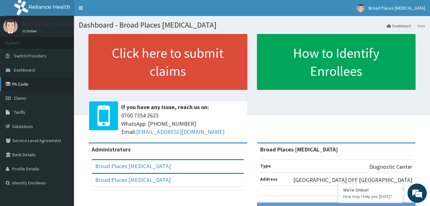 The height and width of the screenshot is (206, 430). What do you see at coordinates (71, 40) in the screenshot?
I see `div: Chat with us now` at bounding box center [71, 40].